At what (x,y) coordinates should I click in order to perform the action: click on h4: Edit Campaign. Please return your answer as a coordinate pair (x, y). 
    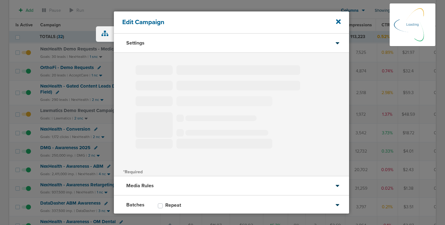
    Looking at the image, I should click on (220, 22).